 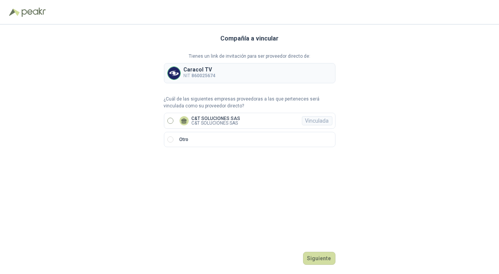 I want to click on p: ¿Cuál de las siguientes empresas proveedoras a las que perteneces será vinculada como su proveedo..., so click(x=250, y=103).